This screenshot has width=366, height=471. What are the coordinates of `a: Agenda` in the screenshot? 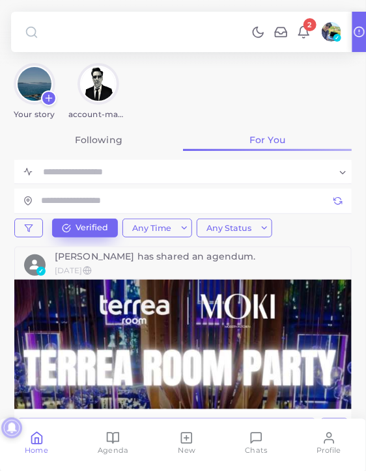 It's located at (113, 443).